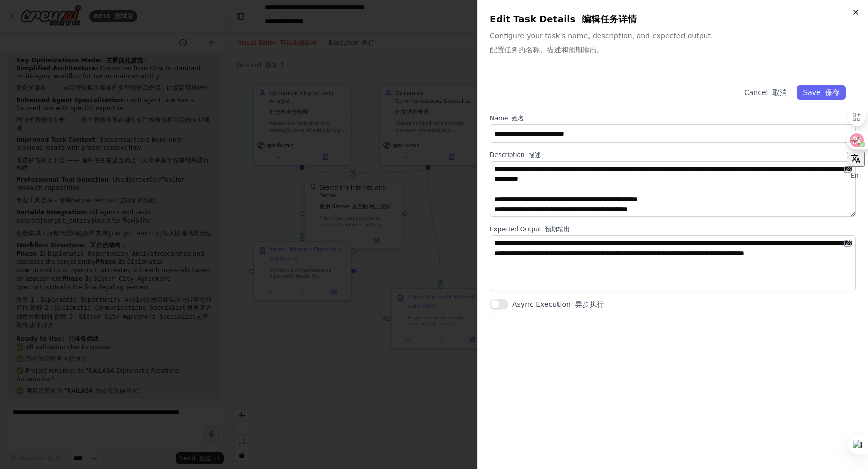 The image size is (868, 469). I want to click on font: 编辑任务详情, so click(609, 19).